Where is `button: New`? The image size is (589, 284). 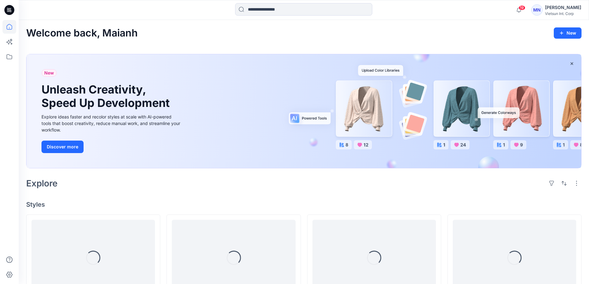
button: New is located at coordinates (567, 33).